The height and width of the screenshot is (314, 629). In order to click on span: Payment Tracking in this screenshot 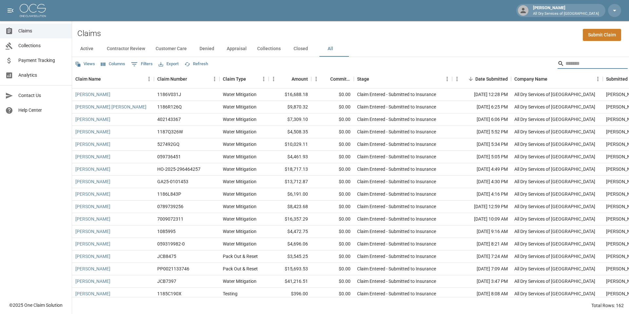, I will do `click(42, 60)`.